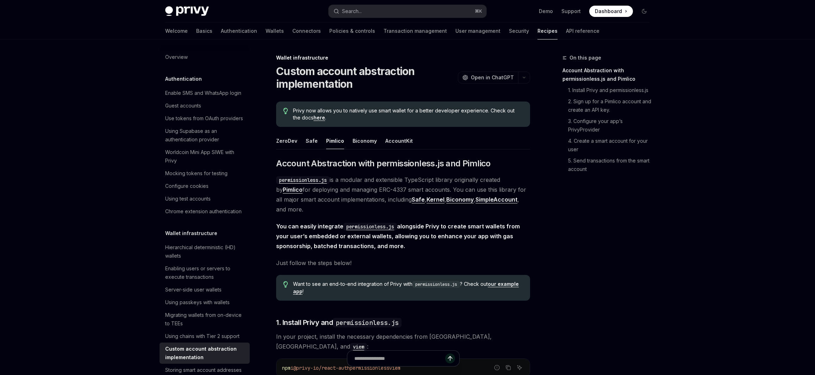 The image size is (815, 375). Describe the element at coordinates (547, 31) in the screenshot. I see `a: Recipes` at that location.